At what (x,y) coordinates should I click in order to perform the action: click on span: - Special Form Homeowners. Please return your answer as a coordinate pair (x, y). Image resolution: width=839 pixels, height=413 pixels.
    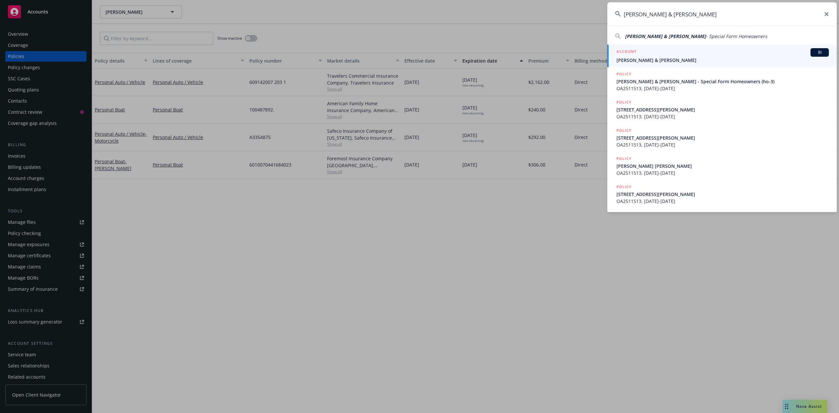
    Looking at the image, I should click on (736, 36).